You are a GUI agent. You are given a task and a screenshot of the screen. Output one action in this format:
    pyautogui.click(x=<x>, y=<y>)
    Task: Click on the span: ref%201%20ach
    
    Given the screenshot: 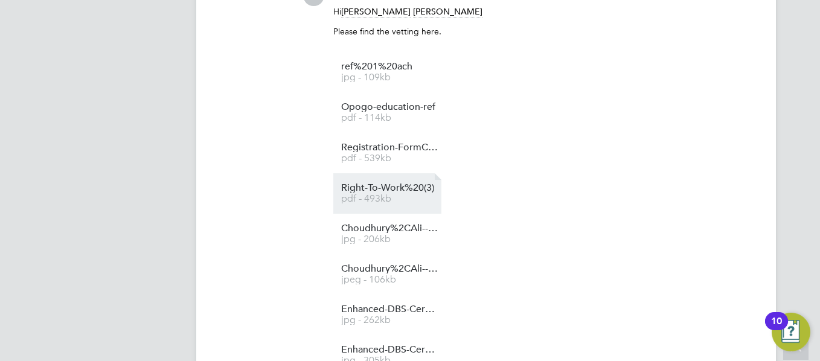 What is the action you would take?
    pyautogui.click(x=389, y=66)
    